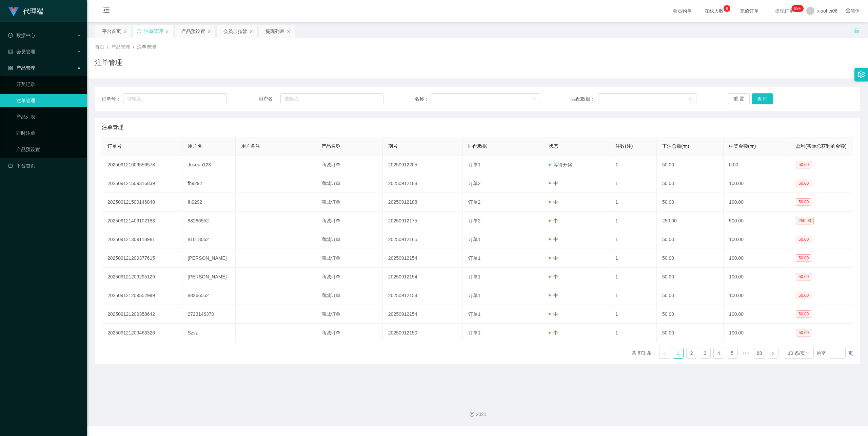 The image size is (868, 436). Describe the element at coordinates (862, 74) in the screenshot. I see `i: 图标: setting` at that location.